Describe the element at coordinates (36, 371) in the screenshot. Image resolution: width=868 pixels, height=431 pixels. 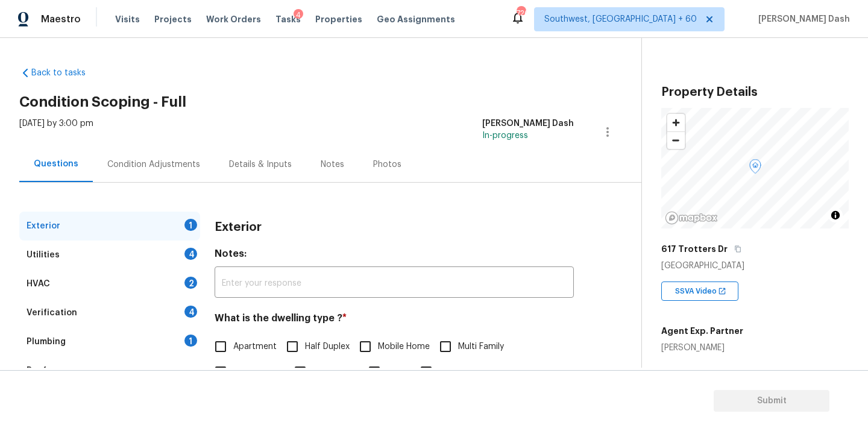
I see `div: Roof` at that location.